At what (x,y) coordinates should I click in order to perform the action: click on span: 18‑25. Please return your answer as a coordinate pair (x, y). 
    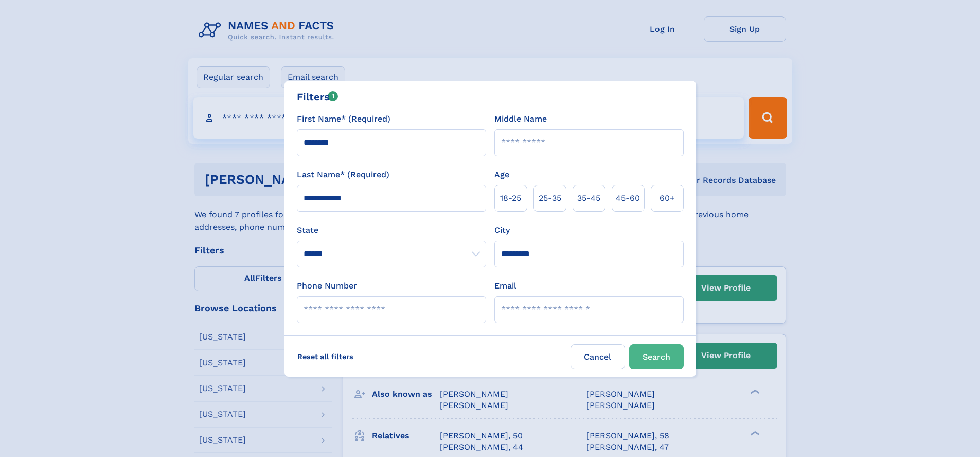
    Looking at the image, I should click on (510, 198).